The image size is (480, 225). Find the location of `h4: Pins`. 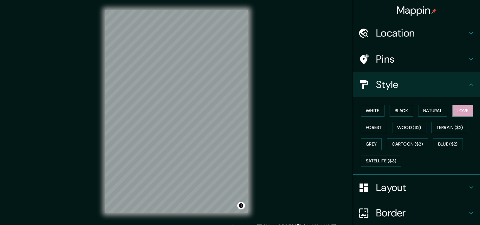

h4: Pins is located at coordinates (422, 59).